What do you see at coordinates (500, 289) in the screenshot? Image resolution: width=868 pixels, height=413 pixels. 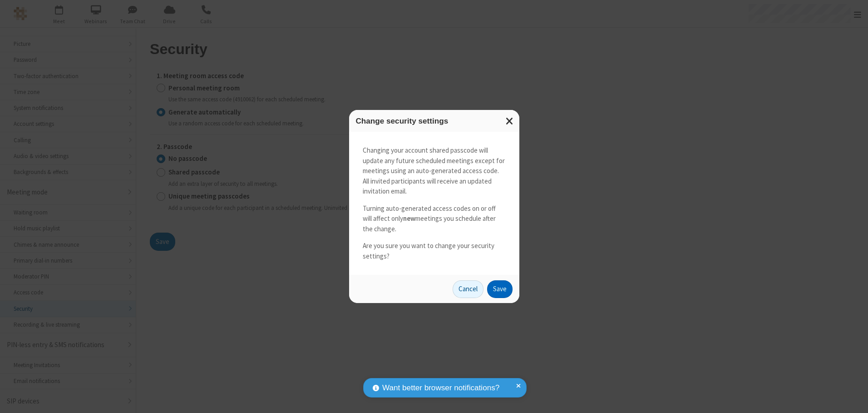 I see `button: Save` at bounding box center [500, 289].